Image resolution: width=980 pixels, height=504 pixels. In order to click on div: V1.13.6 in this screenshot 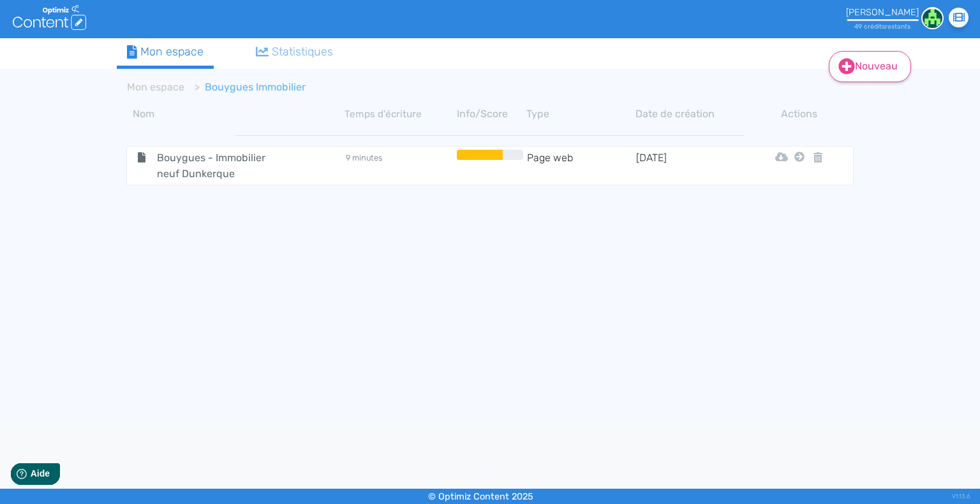, I will do `click(961, 496)`.